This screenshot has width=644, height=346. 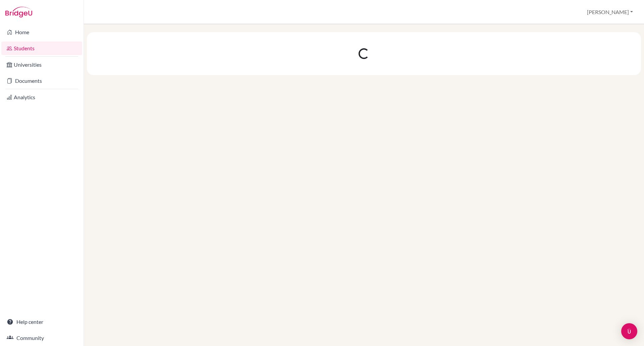 I want to click on div: Open Intercom Messenger, so click(x=629, y=331).